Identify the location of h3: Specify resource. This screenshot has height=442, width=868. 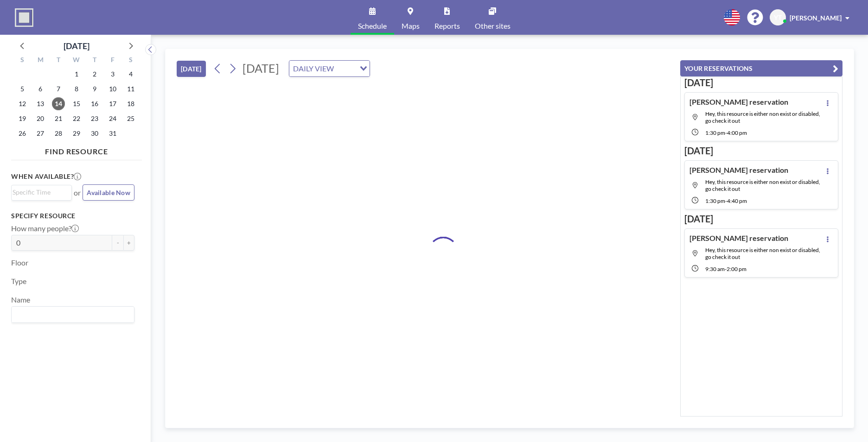
(73, 216).